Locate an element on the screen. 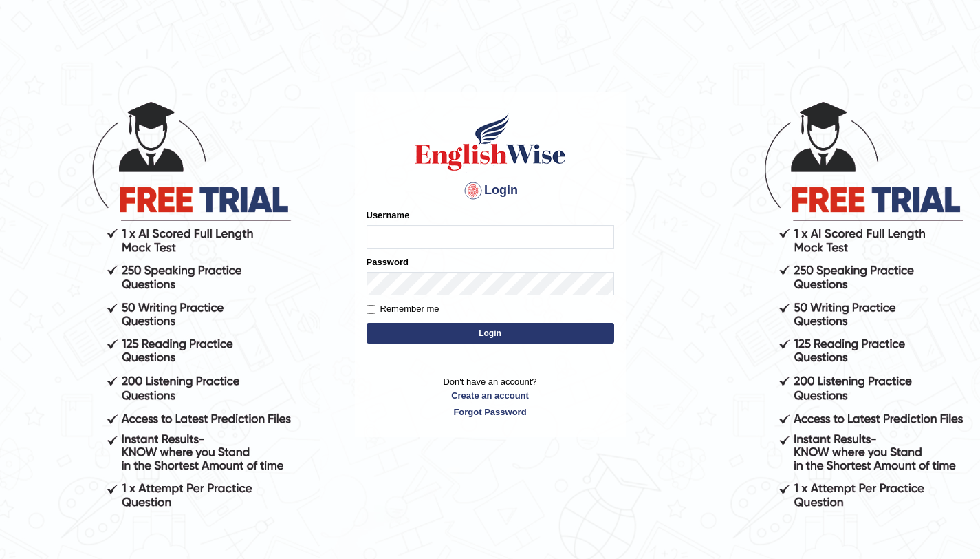 This screenshot has width=980, height=559. label: Password is located at coordinates (388, 262).